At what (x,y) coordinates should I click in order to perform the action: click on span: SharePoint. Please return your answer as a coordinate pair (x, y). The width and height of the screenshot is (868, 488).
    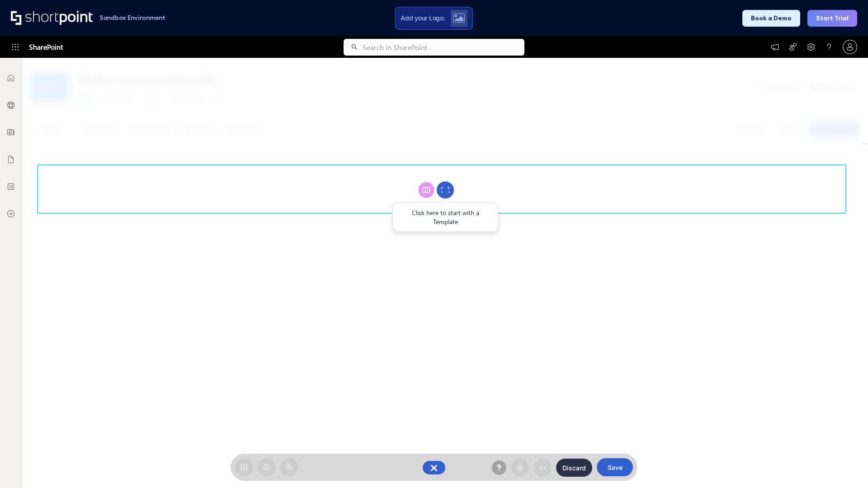
    Looking at the image, I should click on (45, 47).